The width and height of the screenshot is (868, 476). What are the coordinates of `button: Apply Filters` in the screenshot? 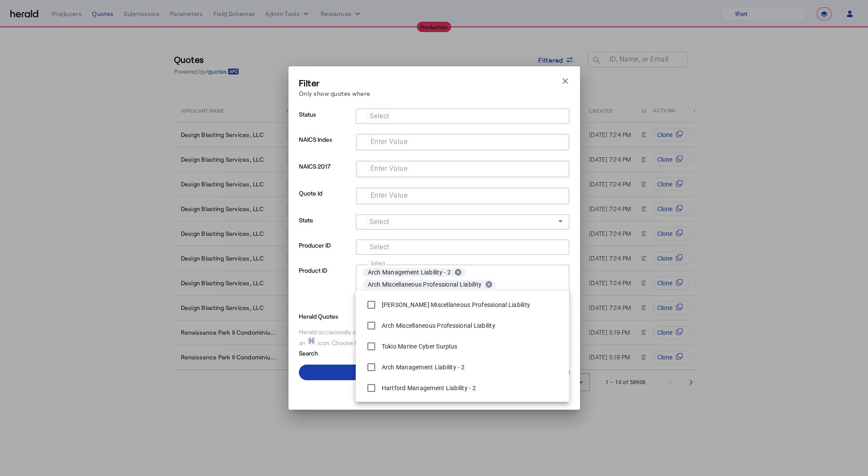 It's located at (434, 373).